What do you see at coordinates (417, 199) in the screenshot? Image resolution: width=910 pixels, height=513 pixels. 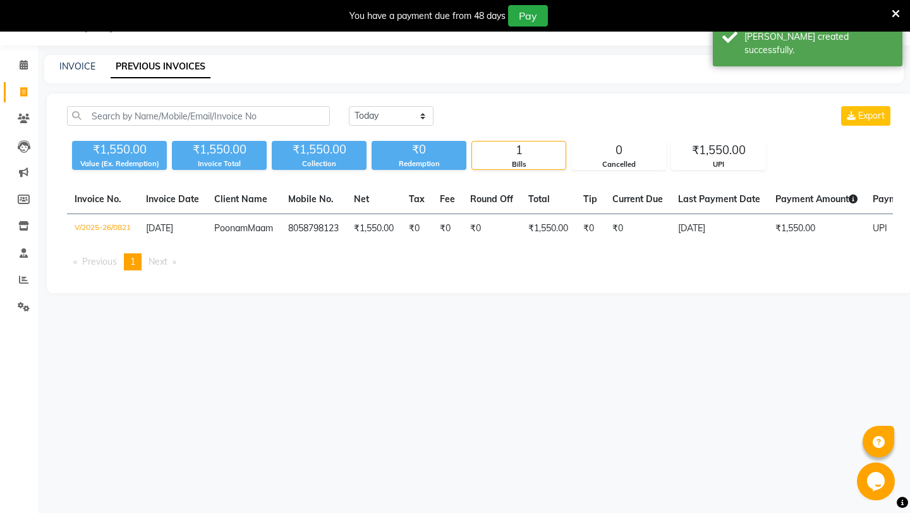 I see `span: Tax` at bounding box center [417, 199].